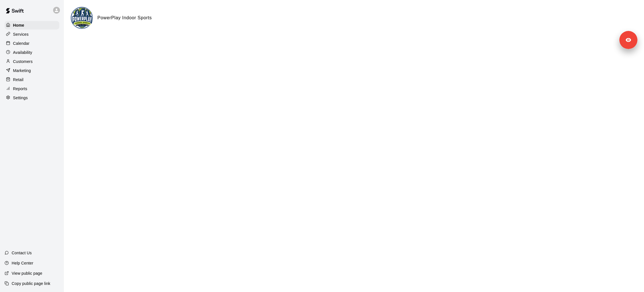 The width and height of the screenshot is (644, 292). I want to click on div: Calendar, so click(32, 43).